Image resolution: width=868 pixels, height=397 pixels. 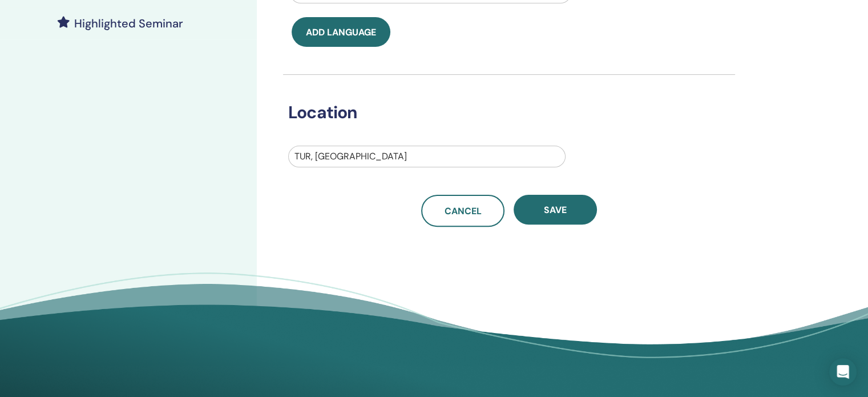 What do you see at coordinates (843, 372) in the screenshot?
I see `div: Open Intercom Messenger` at bounding box center [843, 372].